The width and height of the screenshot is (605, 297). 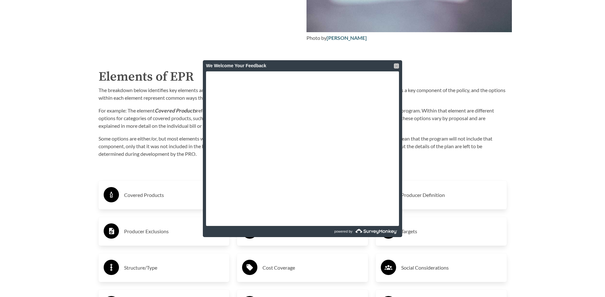 What do you see at coordinates (303, 118) in the screenshot?
I see `p: For example: The element refers to the types of items that are required to be included within the...` at bounding box center [303, 118].